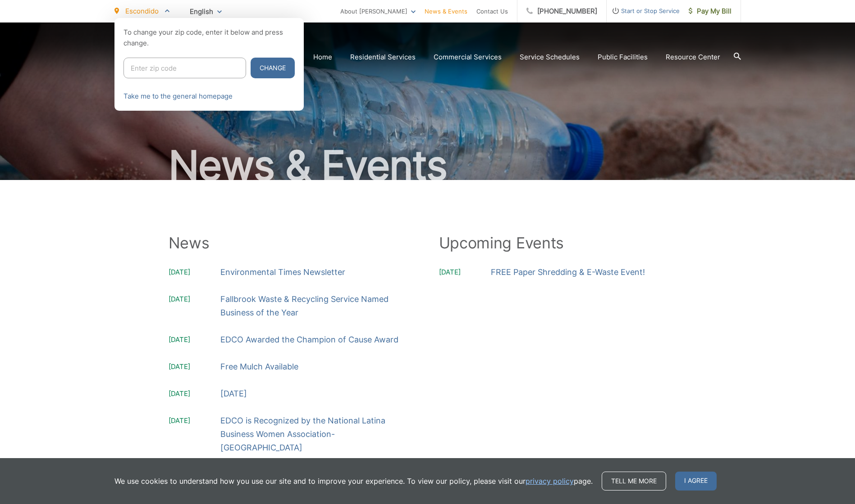 Image resolution: width=855 pixels, height=504 pixels. I want to click on p: To change your zip code, enter it below and press change., so click(209, 38).